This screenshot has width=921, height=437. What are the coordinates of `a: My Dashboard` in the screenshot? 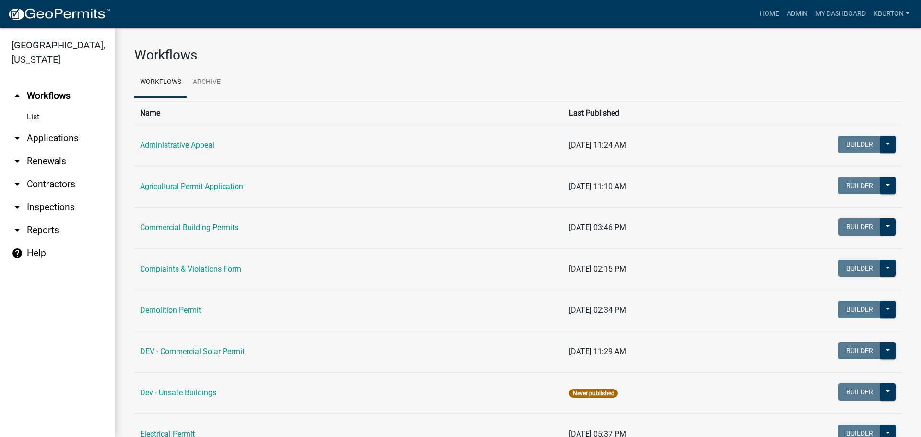 It's located at (841, 14).